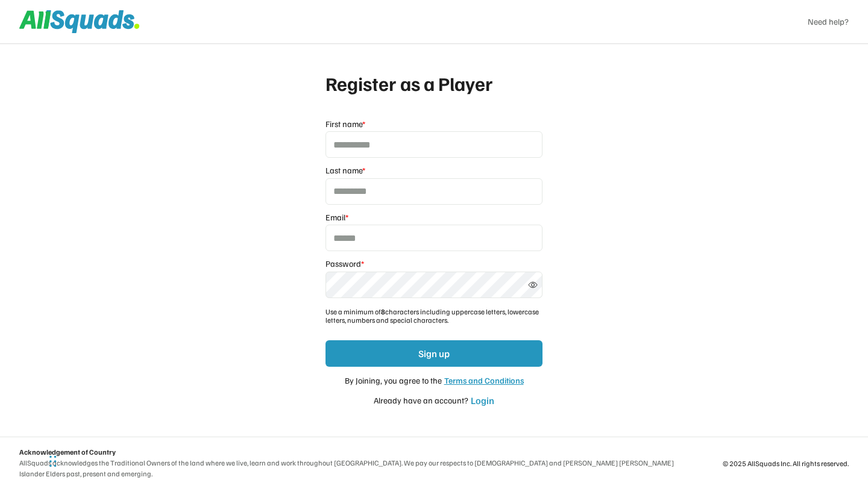 The width and height of the screenshot is (868, 489). Describe the element at coordinates (428, 83) in the screenshot. I see `div: Register as a Player` at that location.